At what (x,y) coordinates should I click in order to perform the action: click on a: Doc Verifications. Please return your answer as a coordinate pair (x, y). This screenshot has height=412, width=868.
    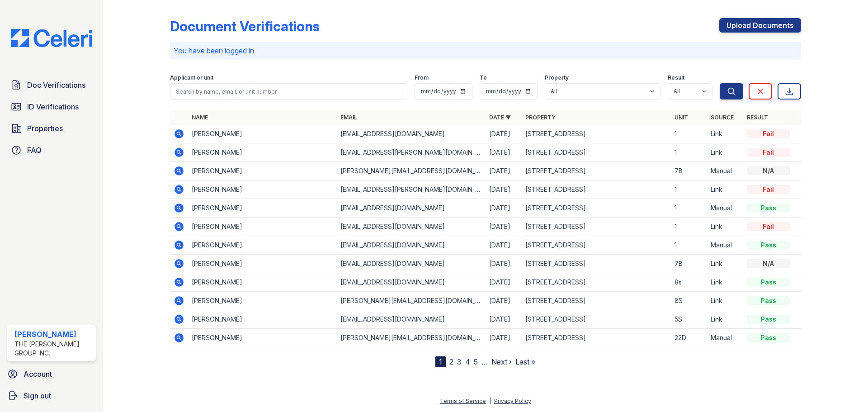
    Looking at the image, I should click on (52, 85).